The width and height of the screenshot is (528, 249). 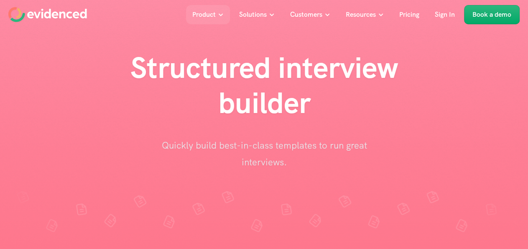 I want to click on p: Pricing, so click(x=409, y=15).